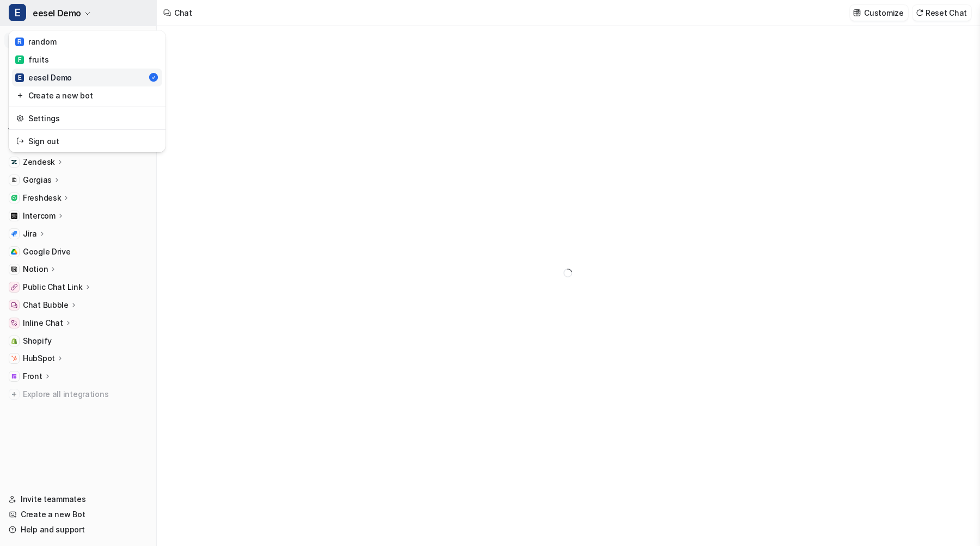 This screenshot has height=546, width=980. What do you see at coordinates (87, 141) in the screenshot?
I see `a: Sign out` at bounding box center [87, 141].